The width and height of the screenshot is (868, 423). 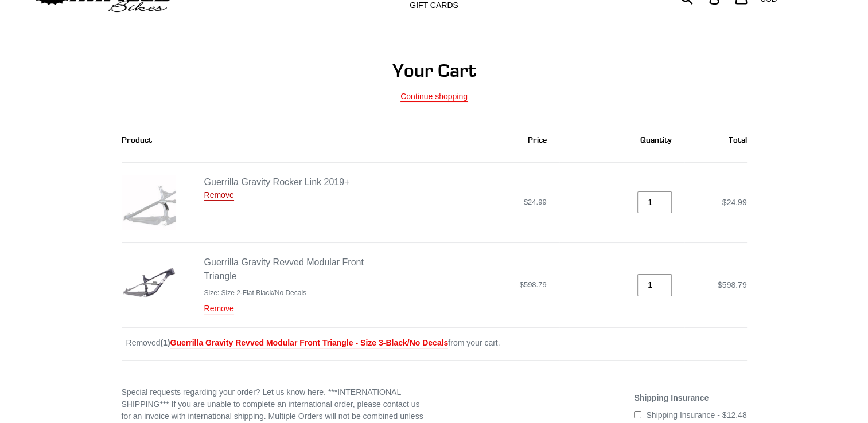 What do you see at coordinates (262, 141) in the screenshot?
I see `th: Product` at bounding box center [262, 141].